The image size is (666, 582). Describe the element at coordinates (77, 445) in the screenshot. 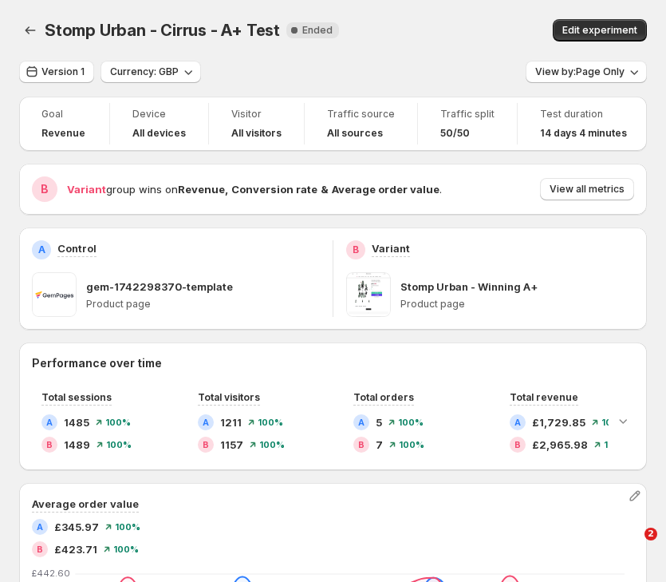

I see `span: 1489` at that location.